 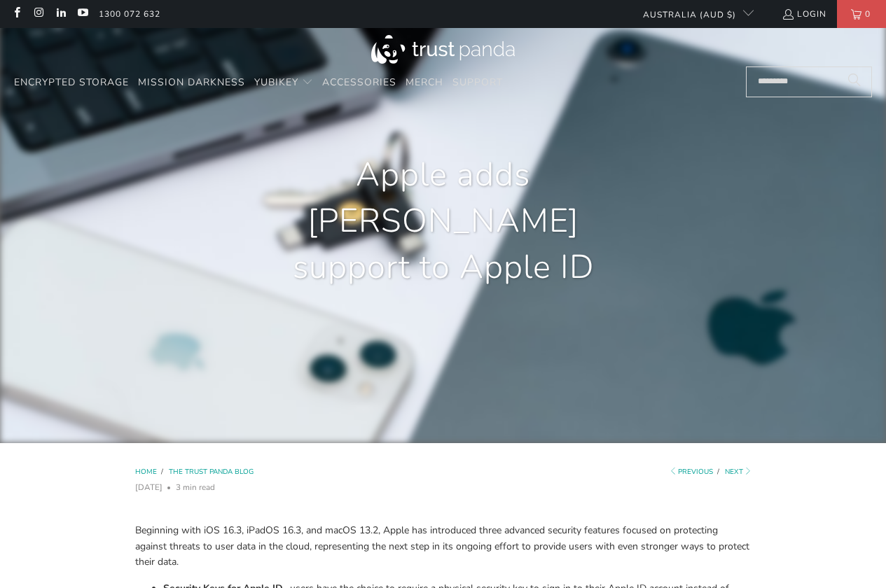 I want to click on a: Next, so click(x=738, y=471).